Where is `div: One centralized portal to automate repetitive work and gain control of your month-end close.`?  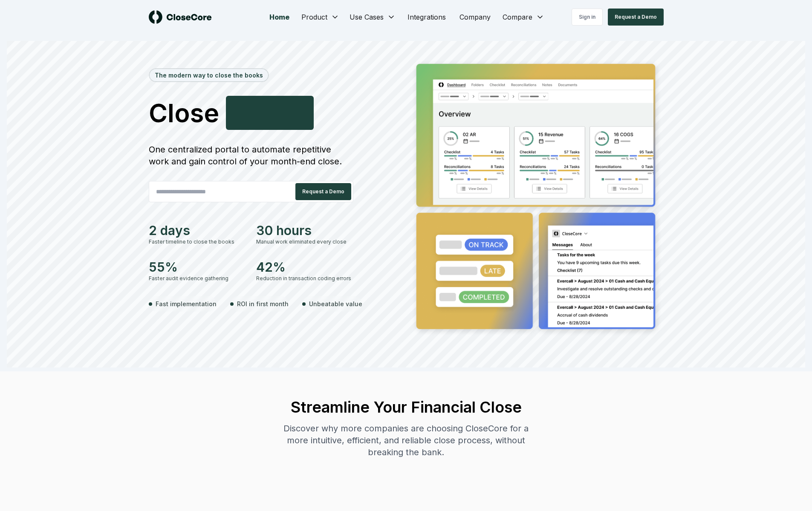 div: One centralized portal to automate repetitive work and gain control of your month-end close. is located at coordinates (251, 156).